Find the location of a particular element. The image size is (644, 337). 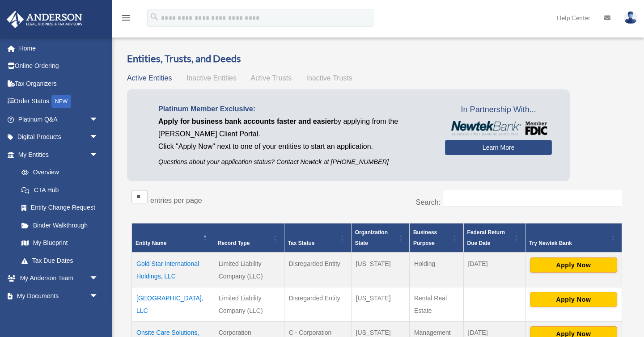

a: Tax Due Dates is located at coordinates (60, 261).